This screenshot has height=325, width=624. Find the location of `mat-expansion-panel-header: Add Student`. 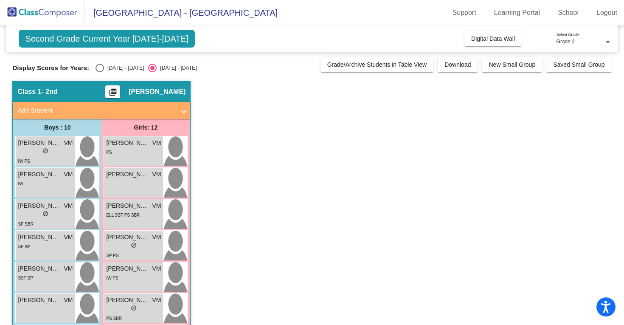

mat-expansion-panel-header: Add Student is located at coordinates (102, 110).